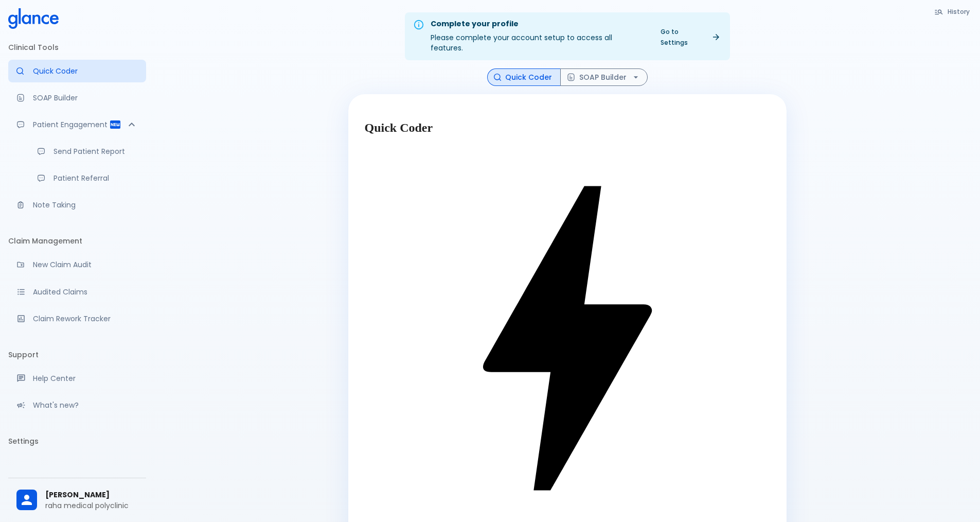 The height and width of the screenshot is (522, 980). Describe the element at coordinates (77, 441) in the screenshot. I see `li: Settings` at that location.